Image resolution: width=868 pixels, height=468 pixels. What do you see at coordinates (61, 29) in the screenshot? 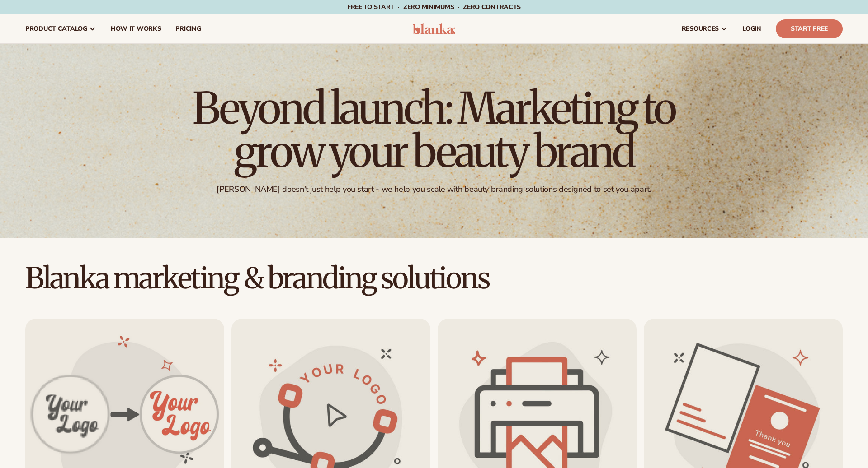
I see `a: product catalog` at bounding box center [61, 29].